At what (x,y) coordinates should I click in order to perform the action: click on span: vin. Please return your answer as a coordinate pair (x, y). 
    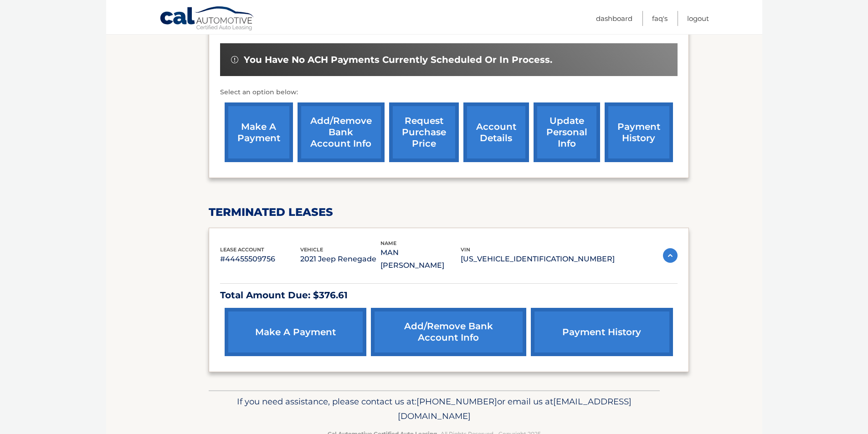
    Looking at the image, I should click on (465, 249).